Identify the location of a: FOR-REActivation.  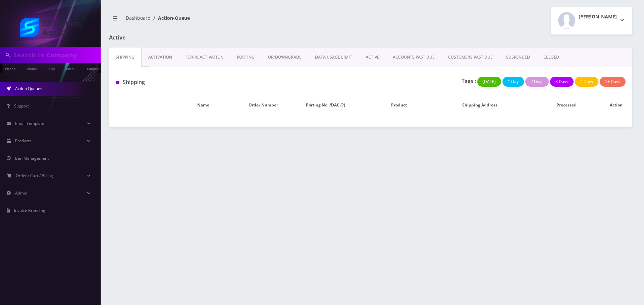
(204, 57).